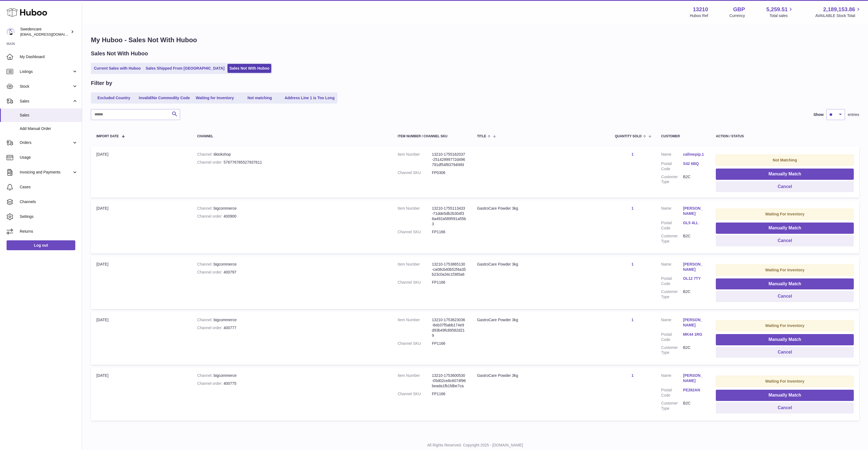 This screenshot has width=868, height=450. I want to click on span: Usage, so click(49, 157).